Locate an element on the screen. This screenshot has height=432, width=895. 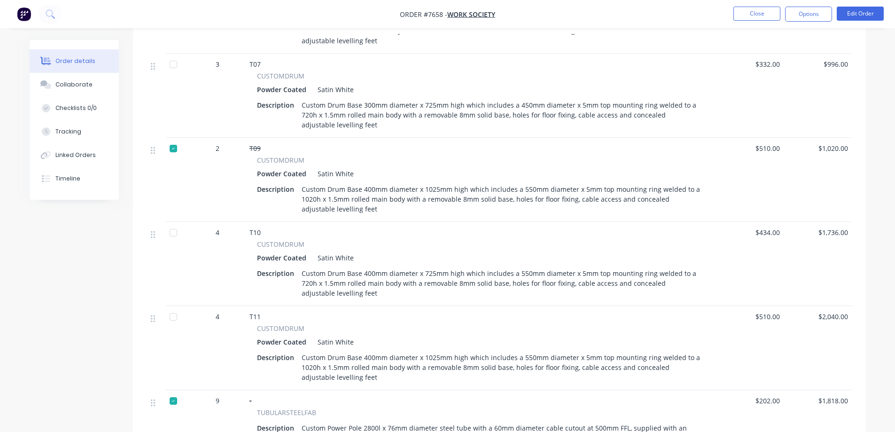
img: Factory is located at coordinates (24, 14).